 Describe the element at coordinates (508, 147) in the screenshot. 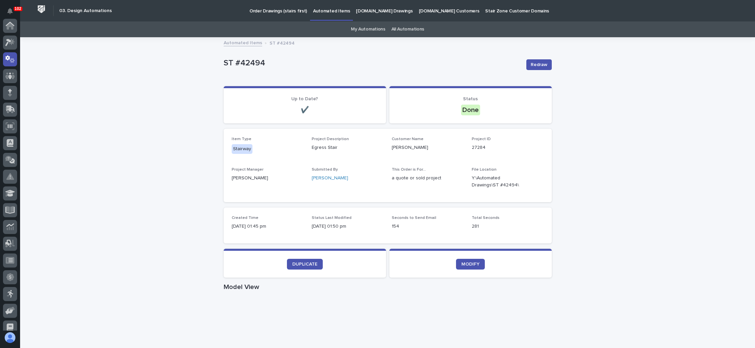

I see `p: 27284` at that location.